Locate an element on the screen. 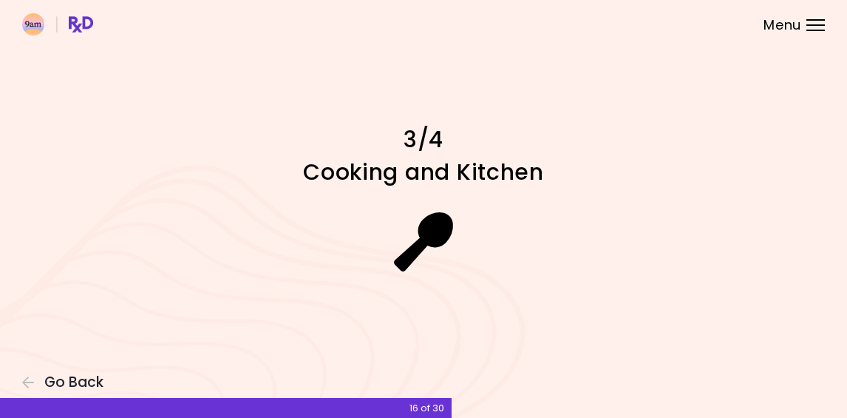  button: Go Back is located at coordinates (67, 382).